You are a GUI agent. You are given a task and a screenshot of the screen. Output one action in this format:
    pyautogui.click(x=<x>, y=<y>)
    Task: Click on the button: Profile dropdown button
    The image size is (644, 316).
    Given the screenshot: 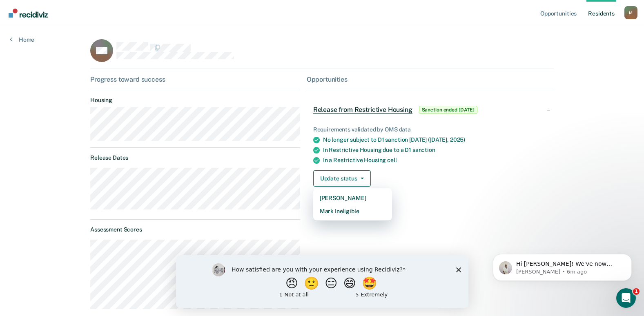 What is the action you would take?
    pyautogui.click(x=632, y=12)
    